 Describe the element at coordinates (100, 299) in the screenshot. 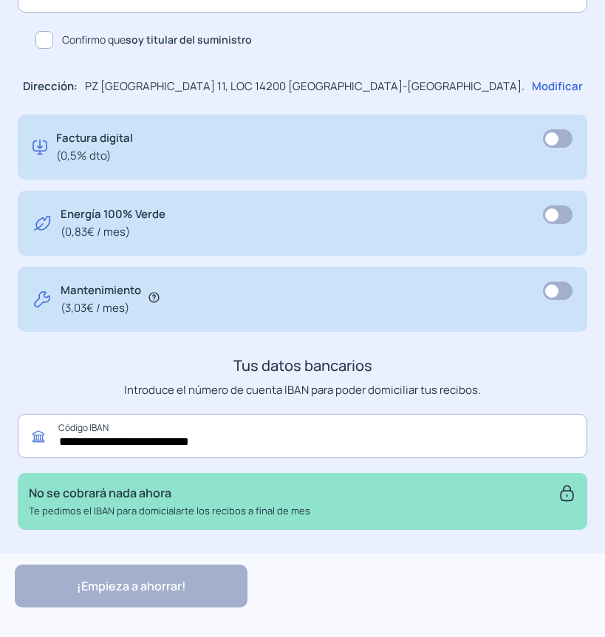

I see `p: Mantenimiento` at that location.